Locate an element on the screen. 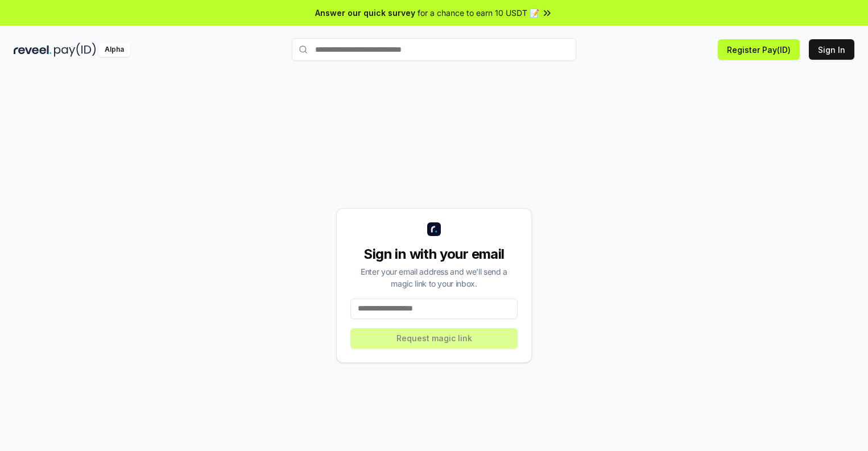 This screenshot has height=451, width=868. div: Enter your email address and we’ll send a magic link to your inbox. is located at coordinates (434, 278).